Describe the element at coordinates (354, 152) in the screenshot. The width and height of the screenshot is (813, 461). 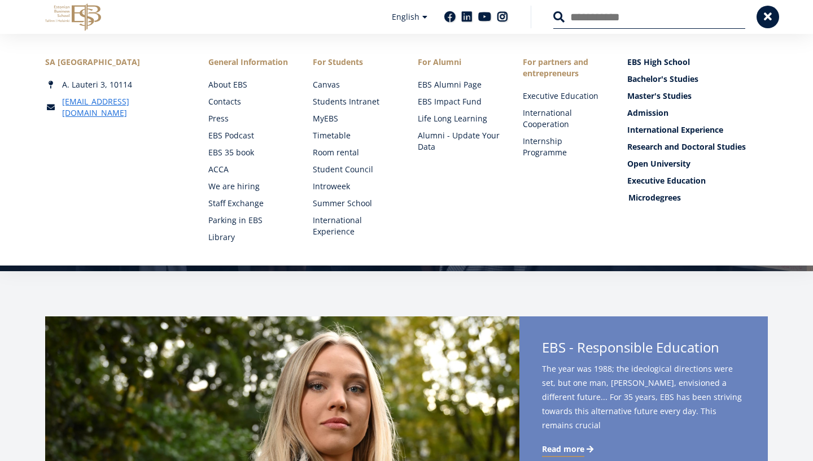
I see `a: Room rental` at that location.